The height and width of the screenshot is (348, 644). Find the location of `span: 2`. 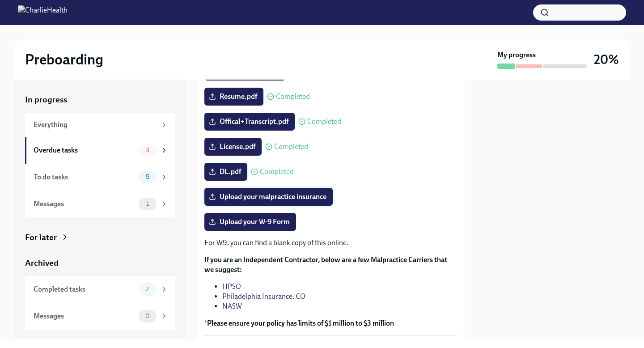

span: 2 is located at coordinates (147, 289).